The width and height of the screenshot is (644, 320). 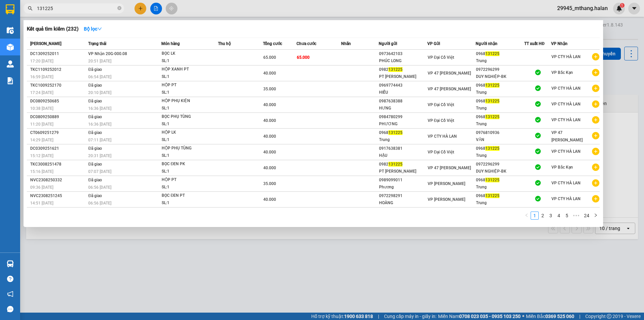 What do you see at coordinates (303, 57) in the screenshot?
I see `span: 65.000` at bounding box center [303, 57].